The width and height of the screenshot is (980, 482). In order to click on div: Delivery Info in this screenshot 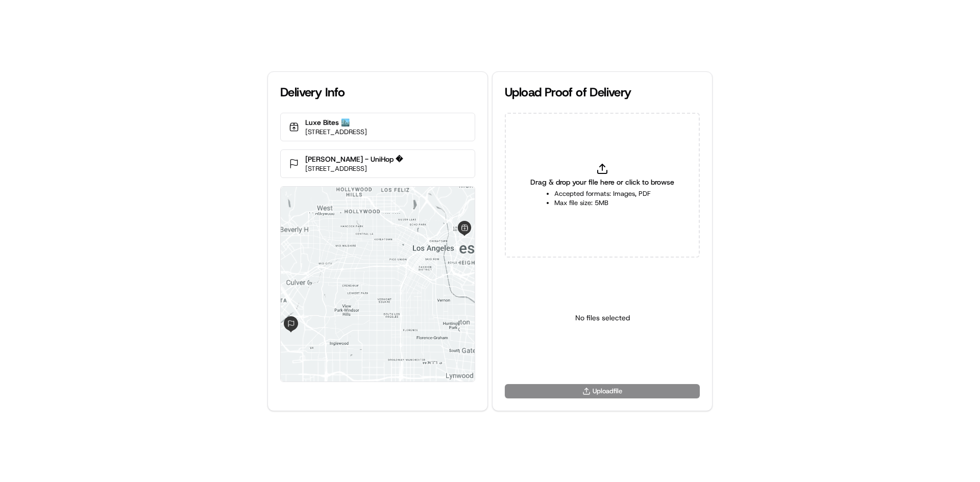, I will do `click(378, 93)`.